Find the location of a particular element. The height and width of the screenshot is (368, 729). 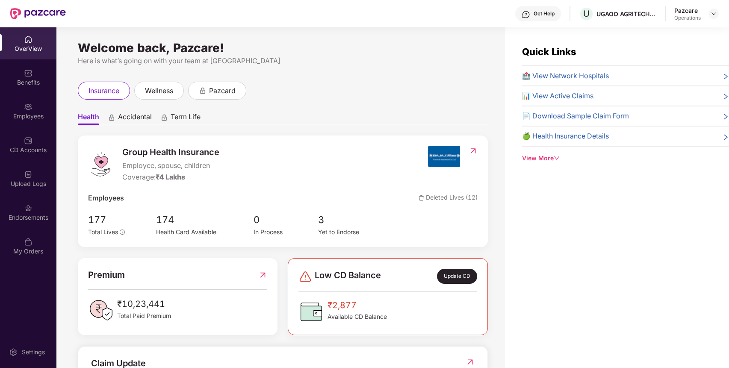

span: ₹10,23,441 is located at coordinates (144, 304).